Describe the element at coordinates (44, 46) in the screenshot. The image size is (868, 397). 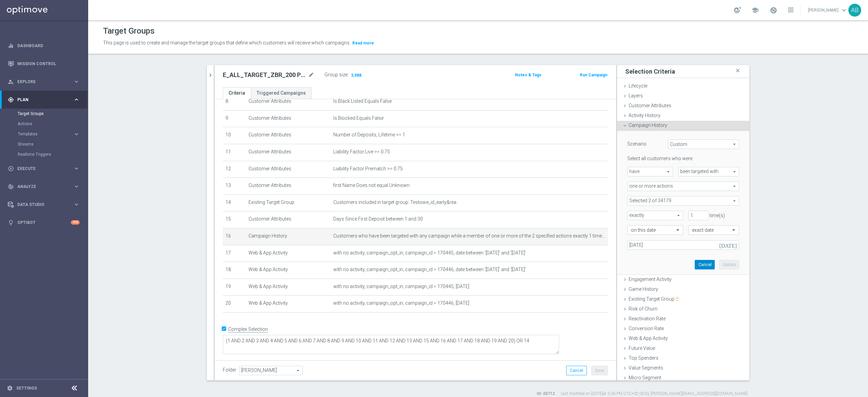
I see `div: equalizer Dashboard` at that location.